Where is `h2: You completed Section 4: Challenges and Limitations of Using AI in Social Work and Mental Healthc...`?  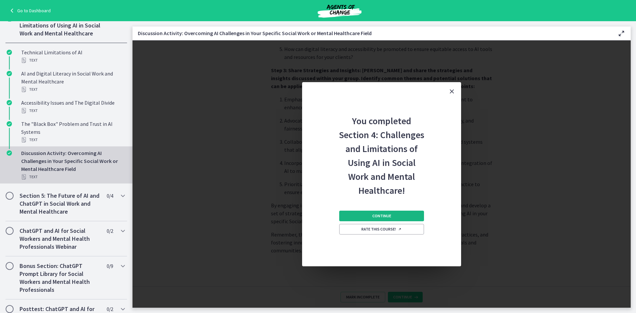 h2: You completed Section 4: Challenges and Limitations of Using AI in Social Work and Mental Healthc... is located at coordinates (382, 149).